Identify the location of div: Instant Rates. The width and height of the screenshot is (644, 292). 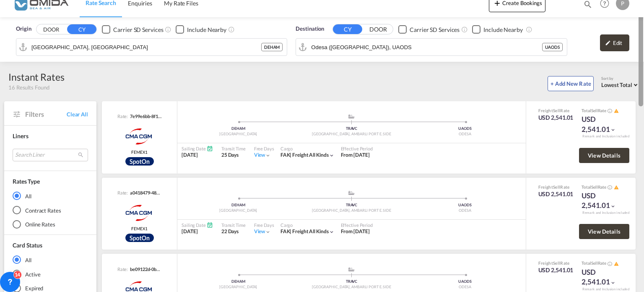
(36, 77).